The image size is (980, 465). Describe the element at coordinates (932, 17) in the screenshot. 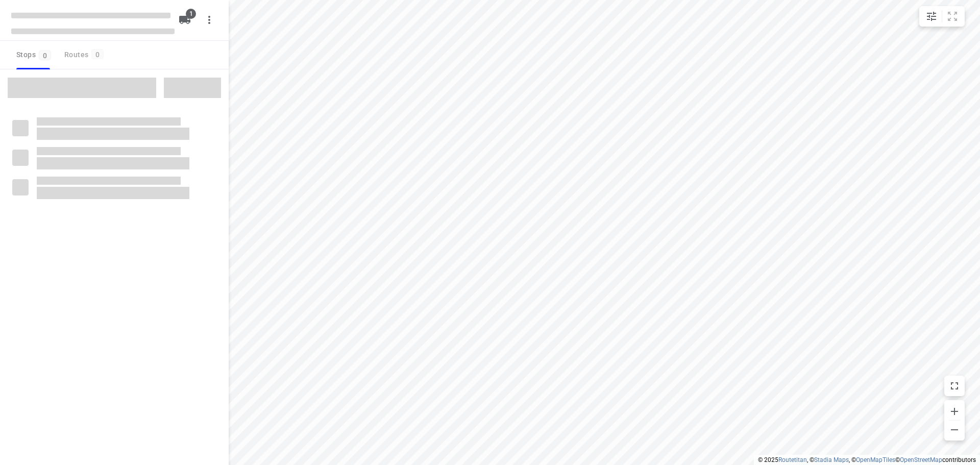

I see `button: Map settings` at that location.